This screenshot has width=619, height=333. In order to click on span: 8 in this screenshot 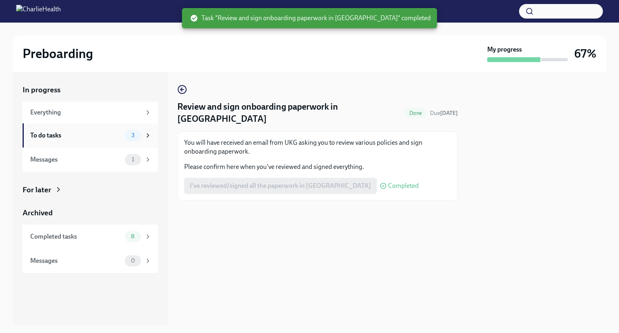, I will do `click(133, 236)`.